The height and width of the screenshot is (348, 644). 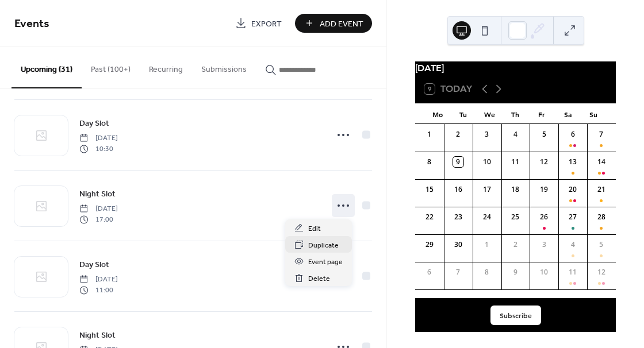 What do you see at coordinates (342, 23) in the screenshot?
I see `span: Add Event` at bounding box center [342, 23].